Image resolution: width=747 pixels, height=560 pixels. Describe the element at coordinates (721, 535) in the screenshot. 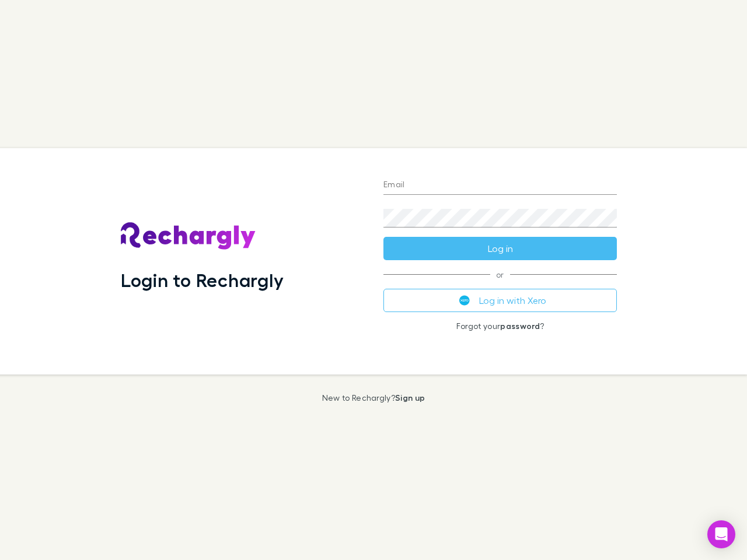

I see `div: Open Intercom Messenger` at that location.